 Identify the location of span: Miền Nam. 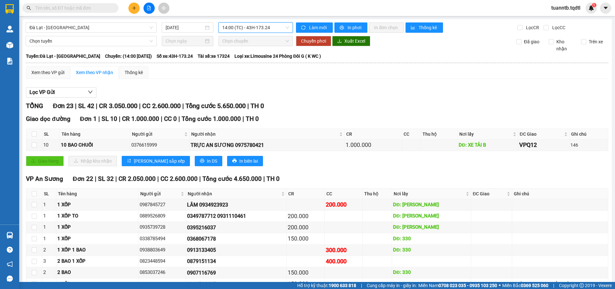
(458, 285).